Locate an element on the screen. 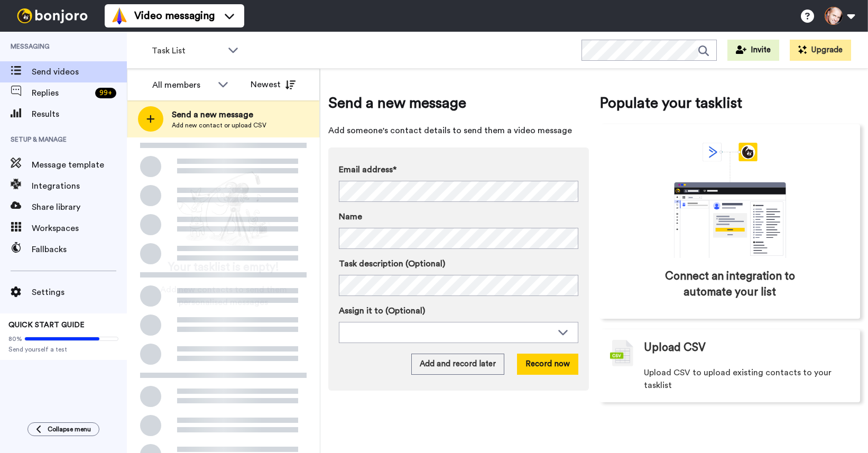  span: Populate your tasklist is located at coordinates (729, 103).